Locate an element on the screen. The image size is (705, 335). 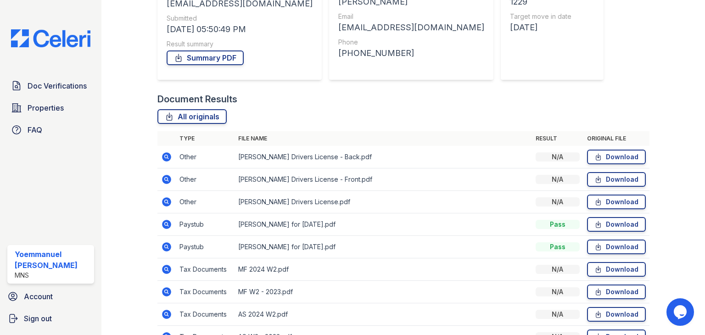
a: Properties is located at coordinates (50, 108).